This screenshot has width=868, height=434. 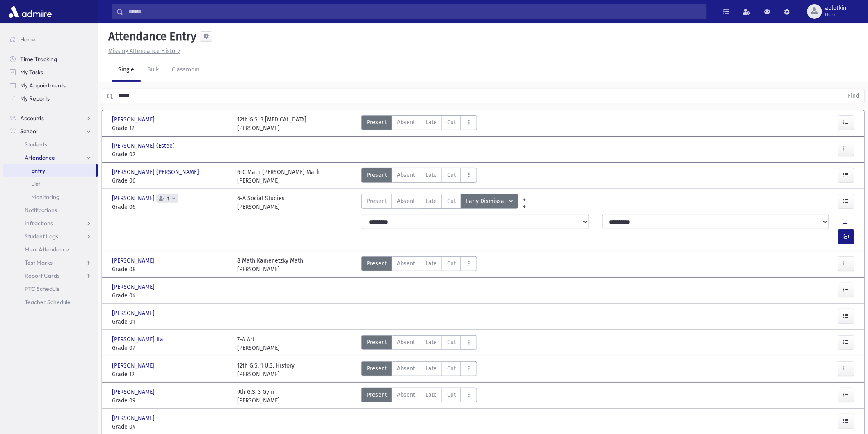 What do you see at coordinates (170, 154) in the screenshot?
I see `span: Grade 02` at bounding box center [170, 154].